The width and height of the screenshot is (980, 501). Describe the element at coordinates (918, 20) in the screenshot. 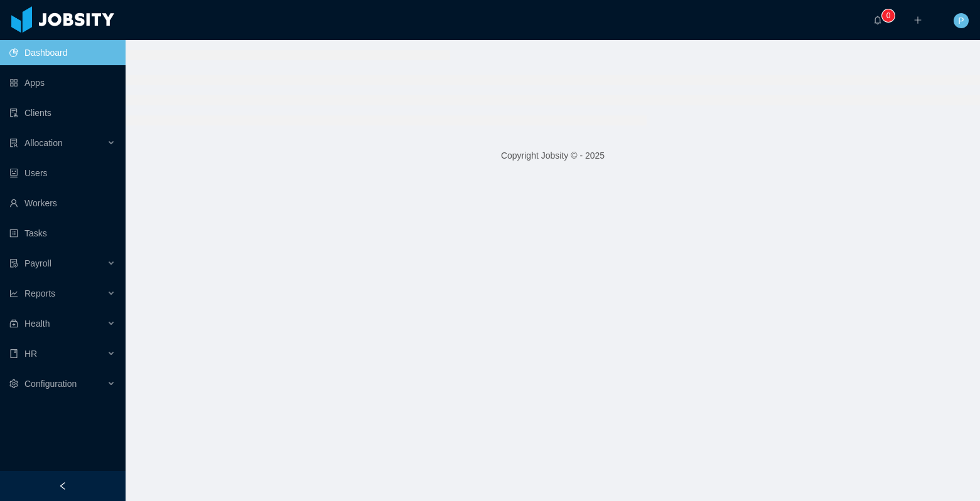

I see `i: icon: plus` at that location.